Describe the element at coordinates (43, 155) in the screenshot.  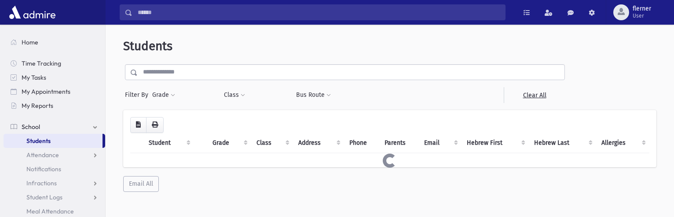
I see `span: Attendance` at that location.